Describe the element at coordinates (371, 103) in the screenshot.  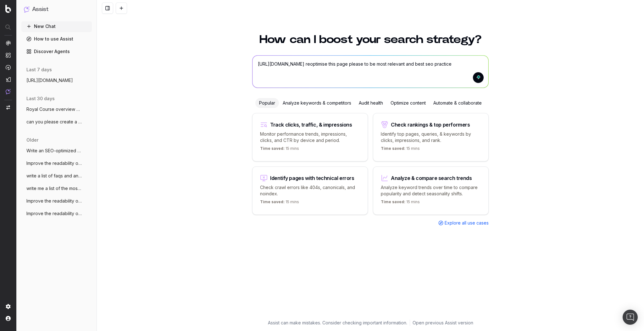
I see `div: Audit health` at that location.